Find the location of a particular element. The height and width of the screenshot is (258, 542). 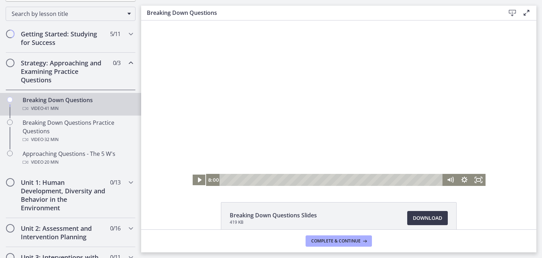

span: · 41 min is located at coordinates (51, 108).